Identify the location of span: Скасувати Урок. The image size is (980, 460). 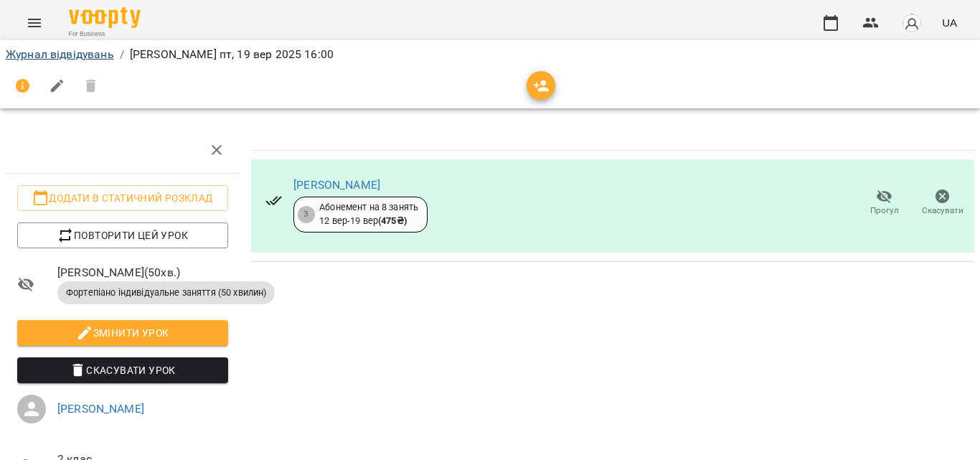
(123, 370).